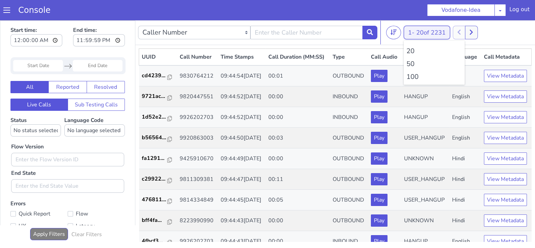 Image resolution: width=535 pixels, height=248 pixels. I want to click on button: Live Calls, so click(39, 84).